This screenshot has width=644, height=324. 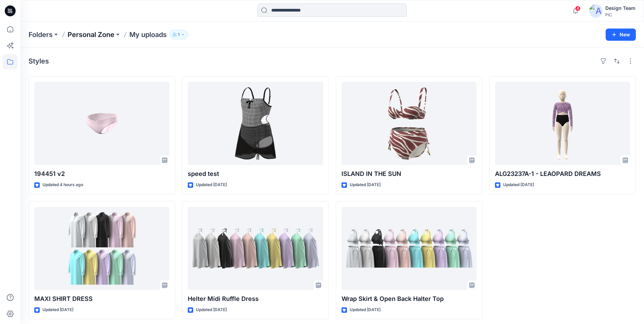 I want to click on p: Helter Midi Ruffle Dress, so click(x=255, y=299).